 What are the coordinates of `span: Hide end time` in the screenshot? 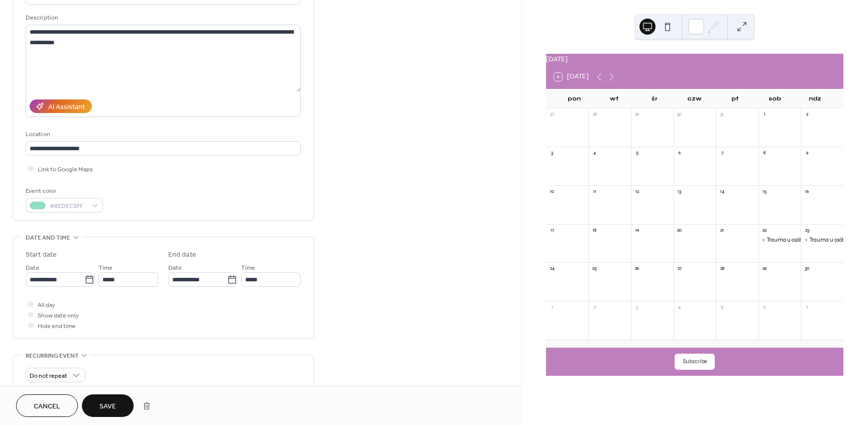 It's located at (57, 326).